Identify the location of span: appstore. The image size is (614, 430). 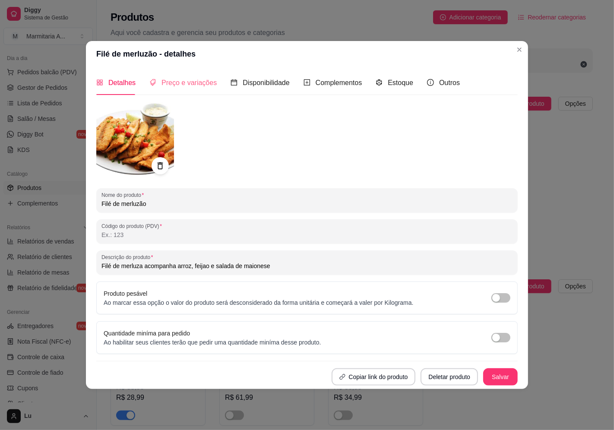
(100, 82).